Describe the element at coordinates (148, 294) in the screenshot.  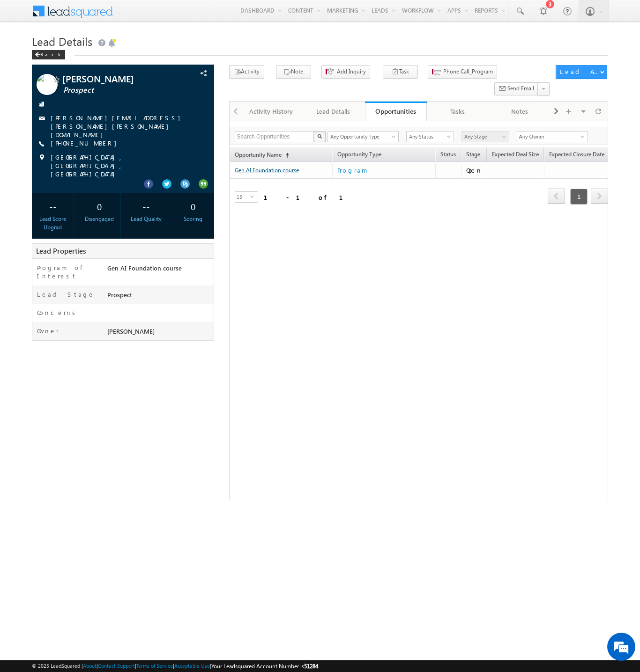
I see `em: Start Chat` at that location.